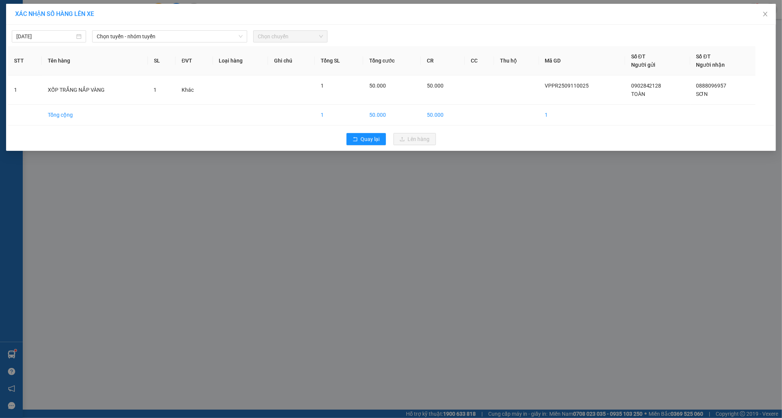 This screenshot has height=418, width=782. Describe the element at coordinates (103, 28) in the screenshot. I see `div: SƠN` at that location.